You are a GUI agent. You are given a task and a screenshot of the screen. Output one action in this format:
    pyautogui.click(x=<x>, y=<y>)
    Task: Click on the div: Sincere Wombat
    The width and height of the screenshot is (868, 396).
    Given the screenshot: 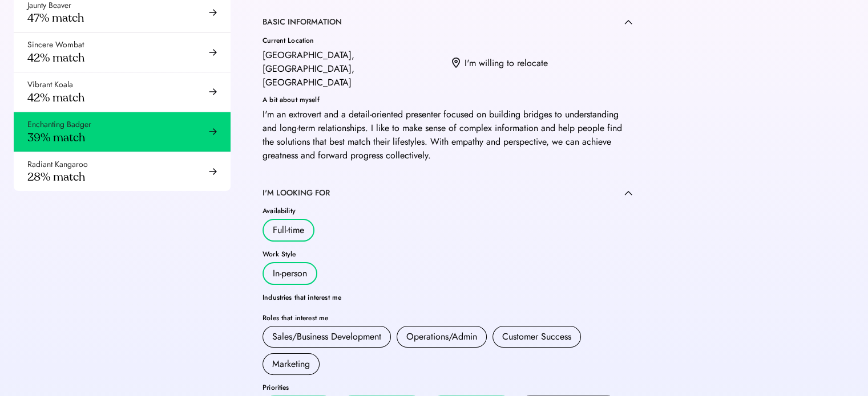 What is the action you would take?
    pyautogui.click(x=55, y=45)
    